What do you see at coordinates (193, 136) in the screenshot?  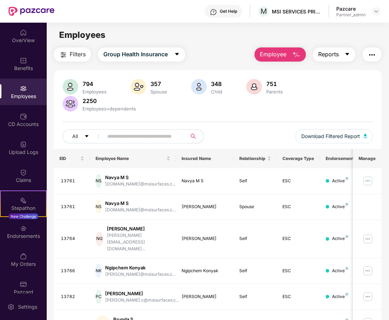 I see `span: search` at bounding box center [193, 136].